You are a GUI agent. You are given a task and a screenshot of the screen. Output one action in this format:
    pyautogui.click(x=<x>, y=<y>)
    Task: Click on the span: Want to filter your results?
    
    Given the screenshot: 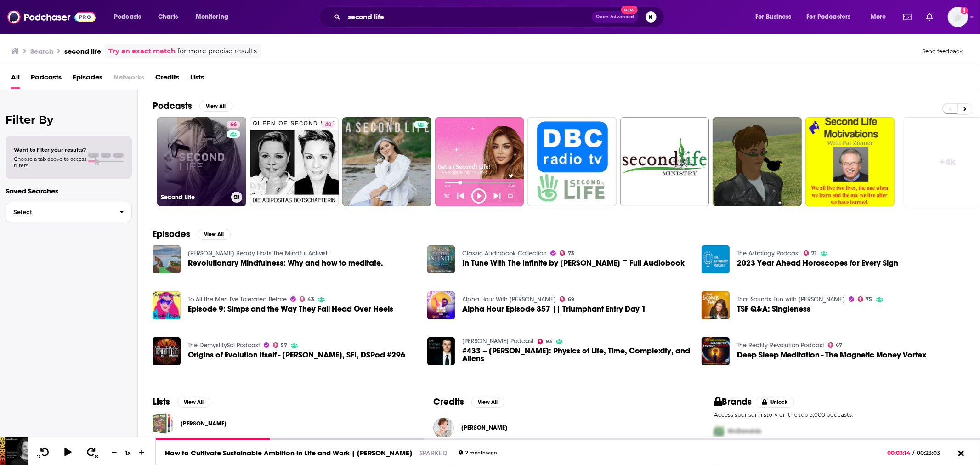 What is the action you would take?
    pyautogui.click(x=50, y=150)
    